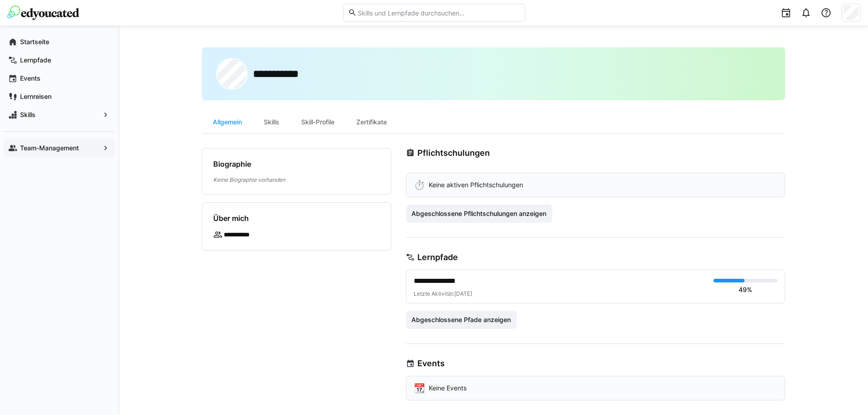  I want to click on p: Keine aktiven Pflichtschulungen, so click(476, 185).